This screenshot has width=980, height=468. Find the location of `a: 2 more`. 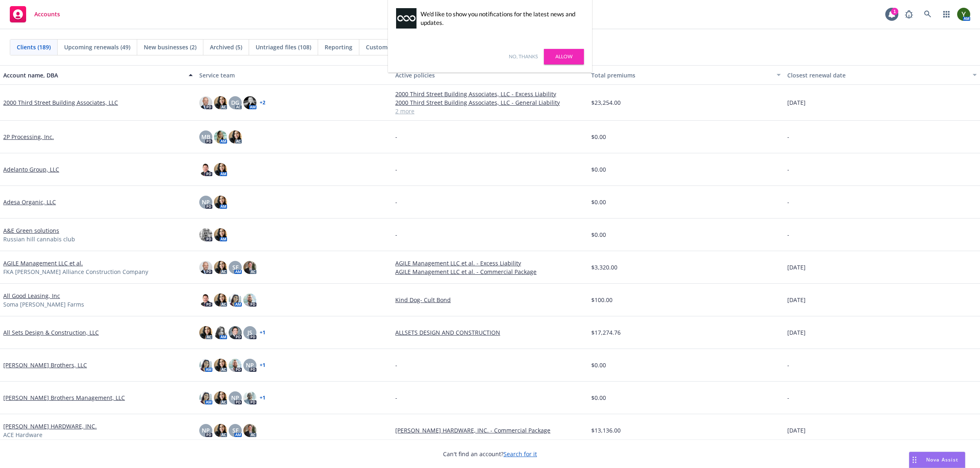

a: 2 more is located at coordinates (490, 111).